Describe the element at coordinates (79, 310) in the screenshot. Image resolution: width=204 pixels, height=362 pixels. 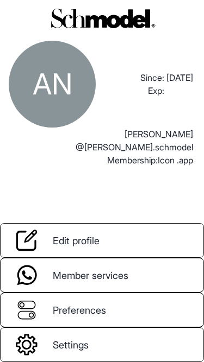
I see `span: Preferences` at that location.